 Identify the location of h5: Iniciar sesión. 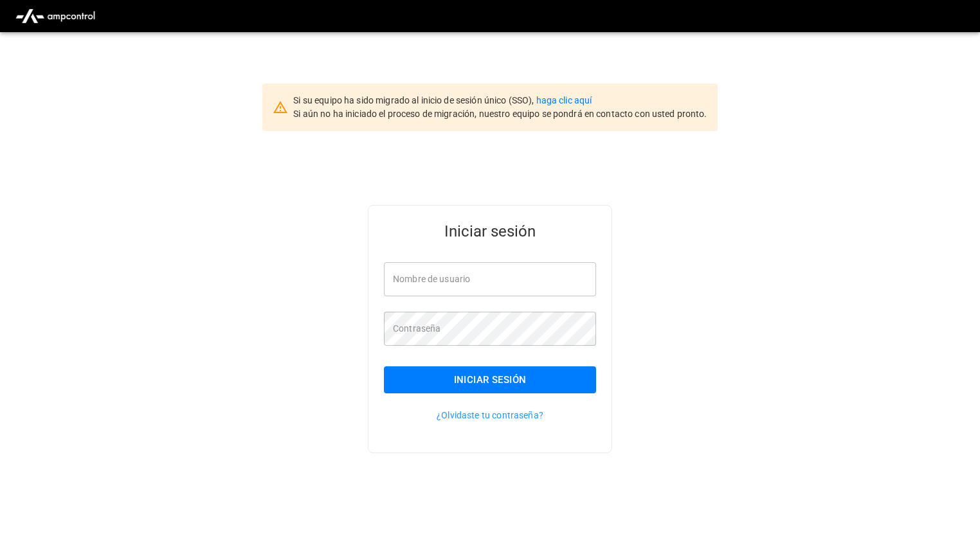
(490, 231).